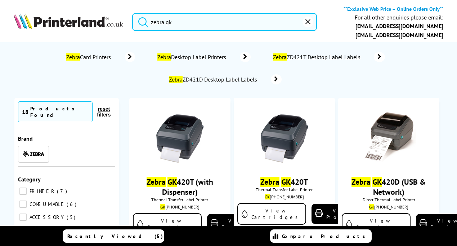 This screenshot has width=457, height=246. Describe the element at coordinates (100, 57) in the screenshot. I see `a: ZebraCard Printers` at that location.